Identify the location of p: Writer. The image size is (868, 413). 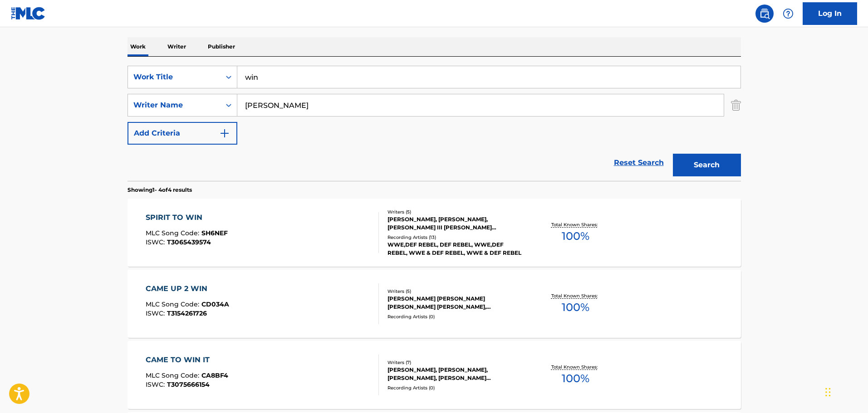
(177, 47).